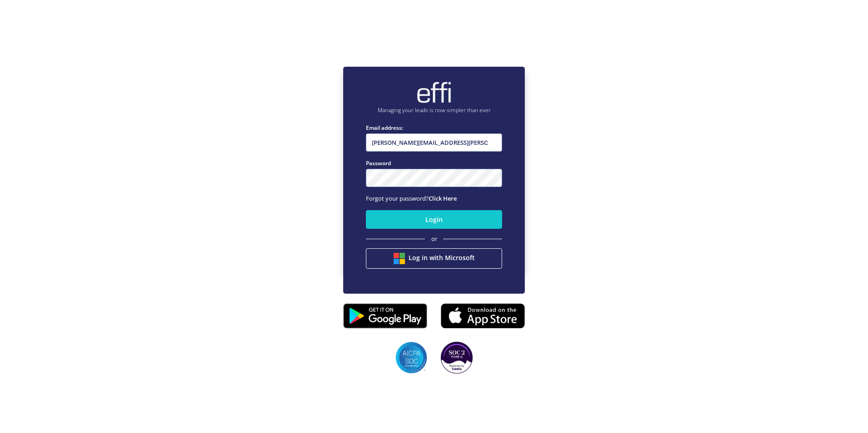 This screenshot has height=433, width=868. I want to click on input: Enter email, so click(434, 143).